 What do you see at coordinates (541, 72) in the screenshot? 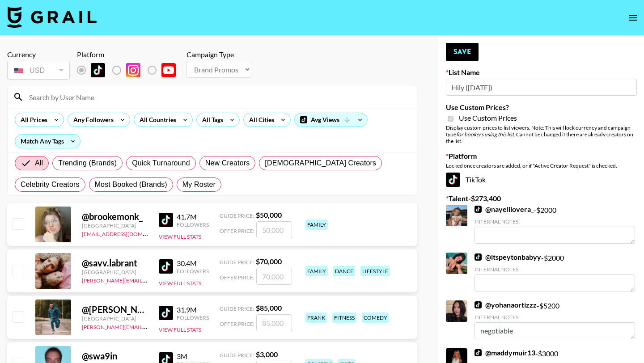
I see `label: List Name` at bounding box center [541, 72].